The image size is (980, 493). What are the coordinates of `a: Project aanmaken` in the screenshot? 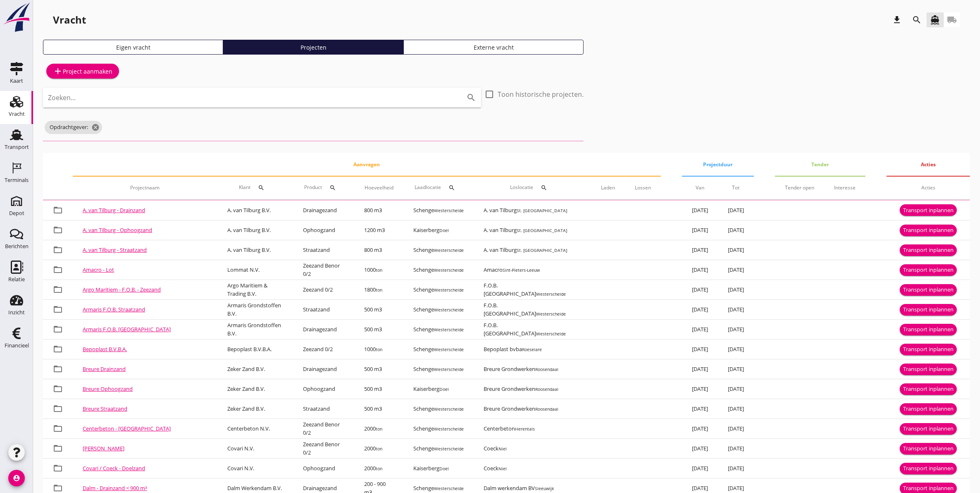 It's located at (83, 71).